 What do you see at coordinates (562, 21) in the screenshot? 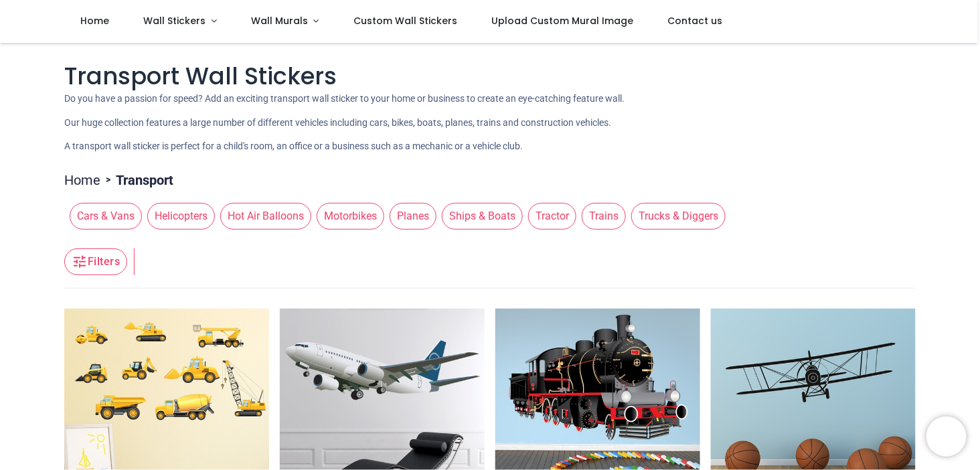
I see `span: Upload Custom Mural Image` at bounding box center [562, 21].